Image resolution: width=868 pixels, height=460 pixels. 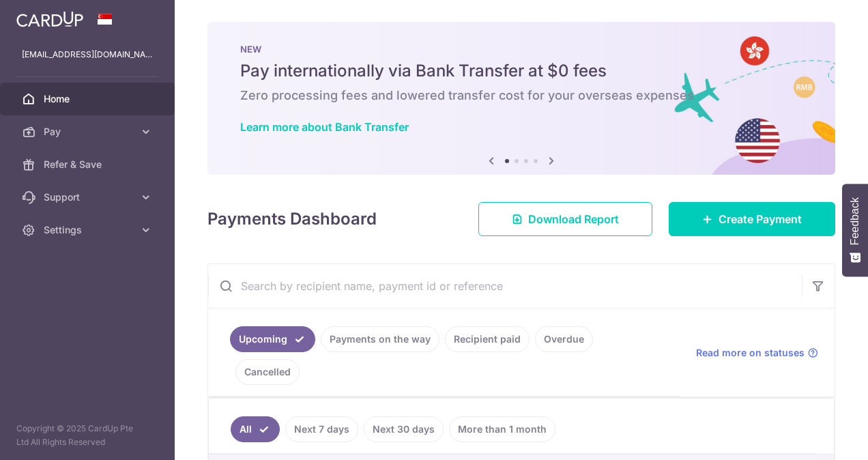 I want to click on a: Overdue, so click(x=564, y=339).